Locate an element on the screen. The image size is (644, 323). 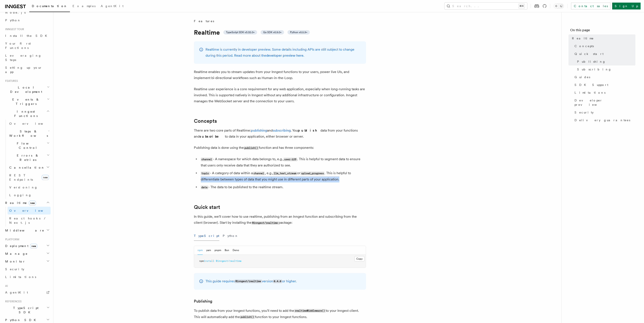
span: Publishing is located at coordinates (591, 62).